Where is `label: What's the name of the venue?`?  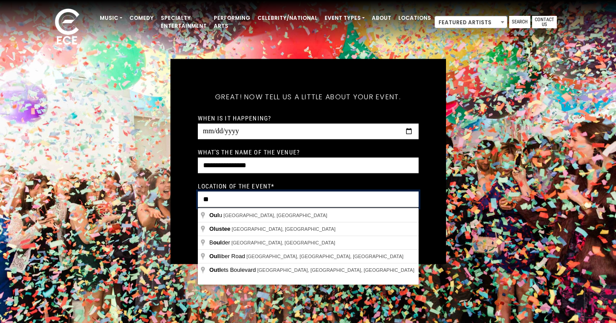
label: What's the name of the venue? is located at coordinates (249, 152).